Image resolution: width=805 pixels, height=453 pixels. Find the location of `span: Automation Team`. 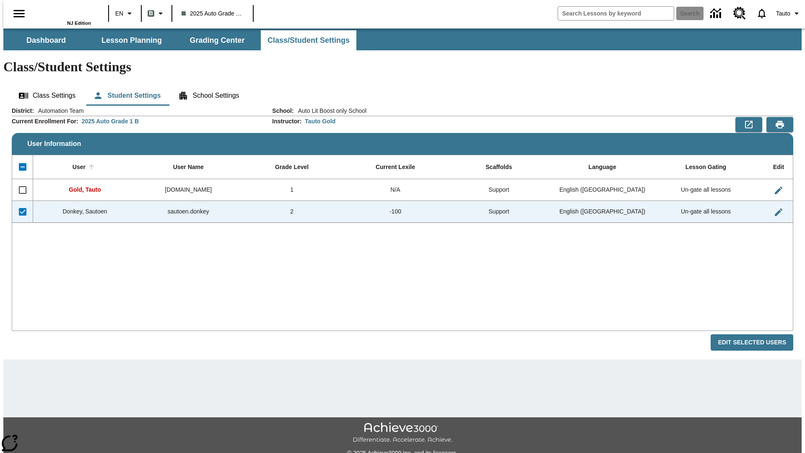

span: Automation Team is located at coordinates (59, 111).